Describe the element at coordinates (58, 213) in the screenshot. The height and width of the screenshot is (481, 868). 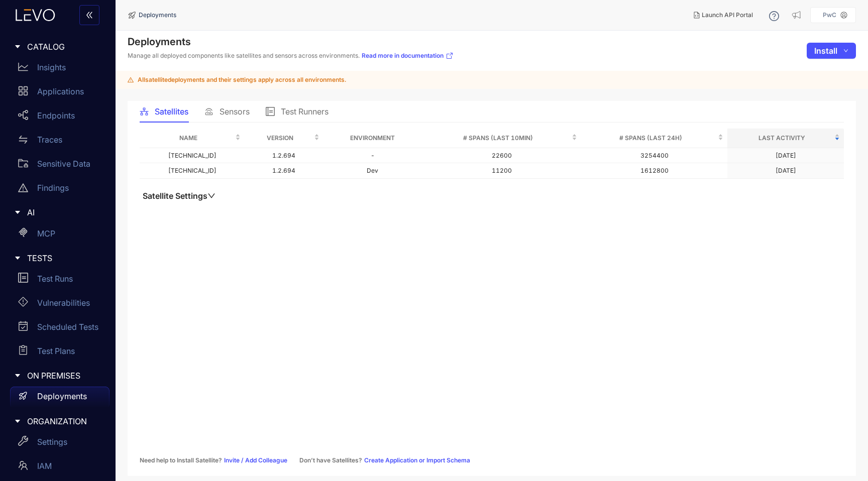
I see `div: AI` at that location.